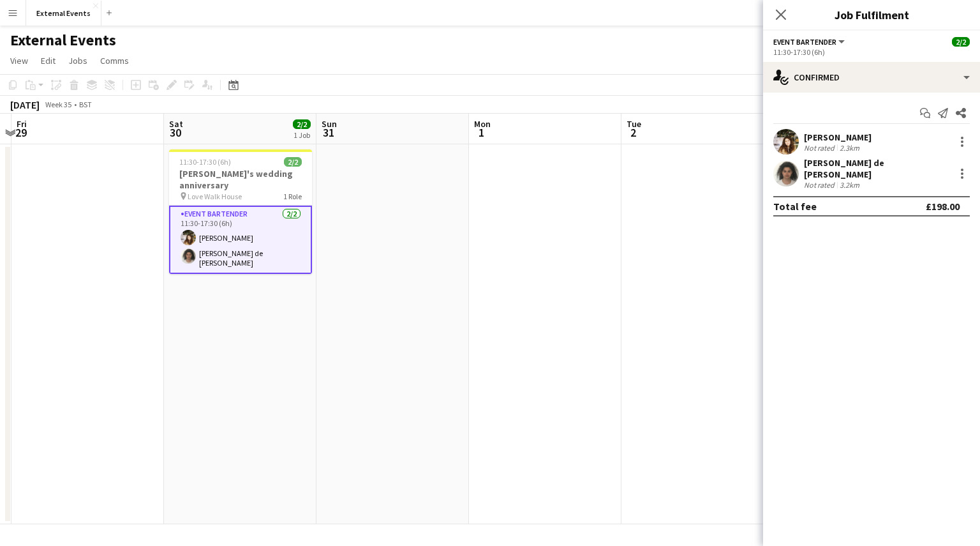 The width and height of the screenshot is (980, 546). Describe the element at coordinates (872, 77) in the screenshot. I see `div: Confirmed` at that location.